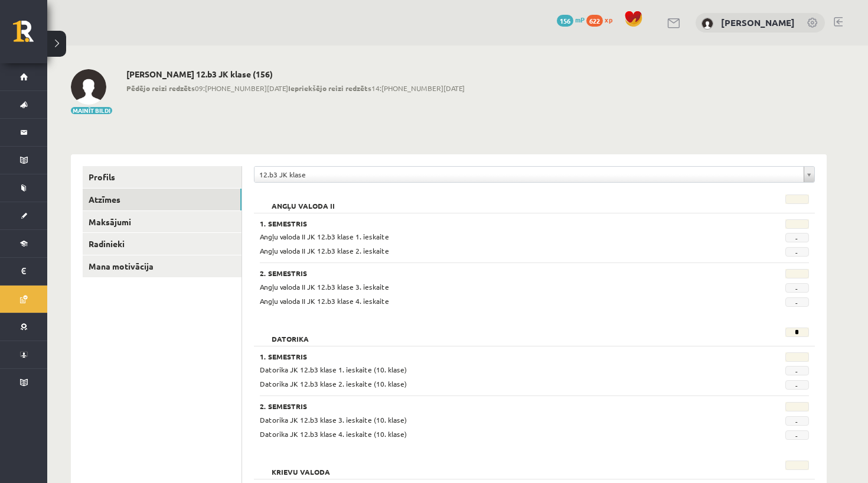 The image size is (868, 483). I want to click on span: 156, so click(565, 21).